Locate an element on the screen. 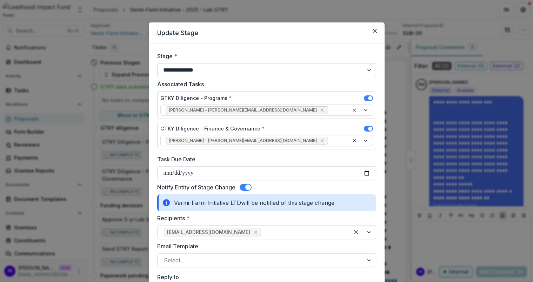 The width and height of the screenshot is (533, 282). div: Remove royfordmutegi8@gmail.com is located at coordinates (256, 232).